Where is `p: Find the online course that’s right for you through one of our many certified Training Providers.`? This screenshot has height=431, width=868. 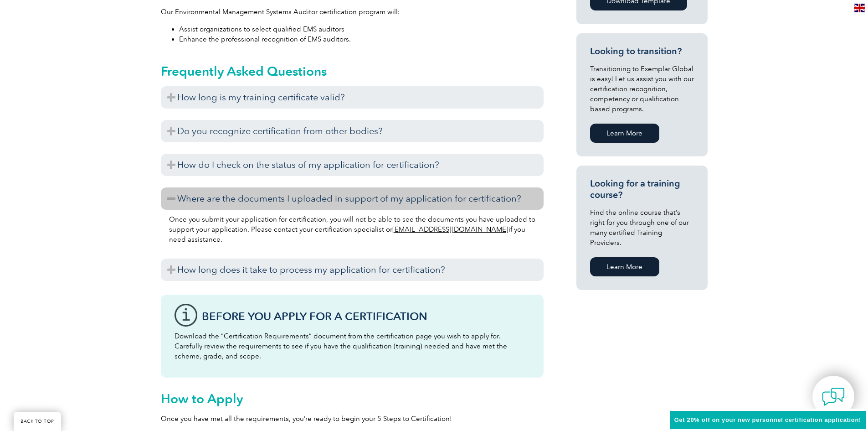 p: Find the online course that’s right for you through one of our many certified Training Providers. is located at coordinates (642, 227).